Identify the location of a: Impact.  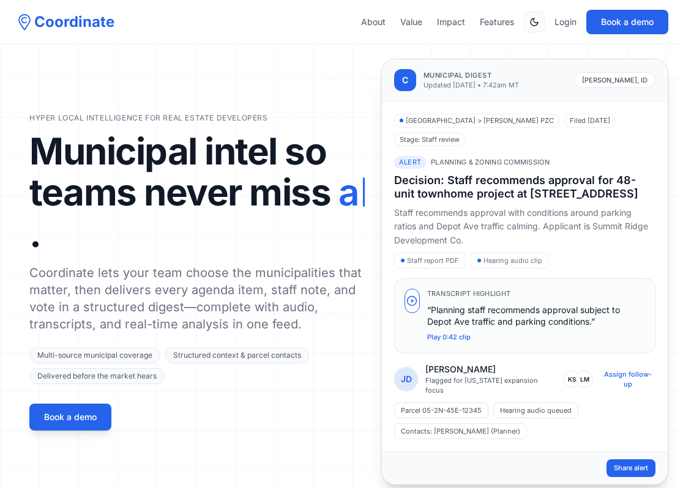
(451, 22).